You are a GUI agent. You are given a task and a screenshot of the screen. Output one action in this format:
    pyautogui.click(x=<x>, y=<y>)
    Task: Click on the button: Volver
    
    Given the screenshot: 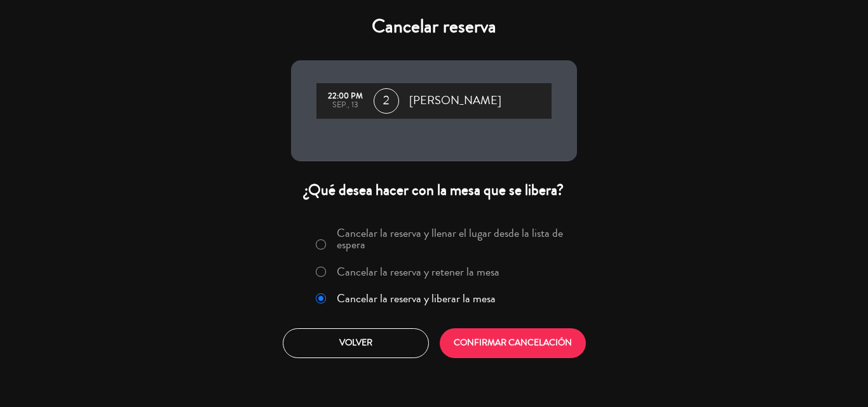 What is the action you would take?
    pyautogui.click(x=356, y=343)
    